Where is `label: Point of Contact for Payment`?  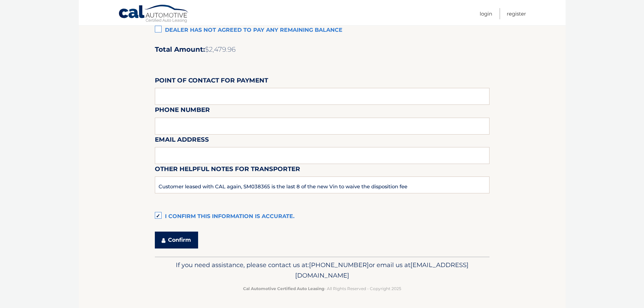
label: Point of Contact for Payment is located at coordinates (211, 81).